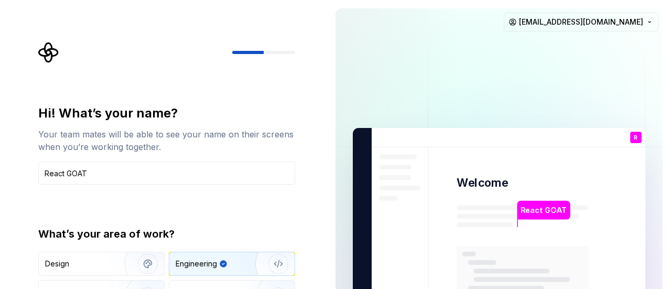  Describe the element at coordinates (483, 183) in the screenshot. I see `p: Welcome` at that location.